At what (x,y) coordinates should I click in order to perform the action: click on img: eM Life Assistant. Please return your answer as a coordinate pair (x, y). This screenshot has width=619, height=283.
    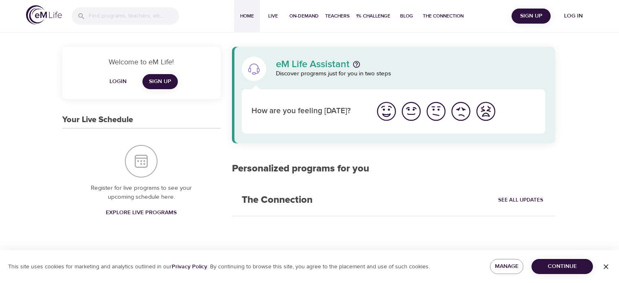
    Looking at the image, I should click on (254, 69).